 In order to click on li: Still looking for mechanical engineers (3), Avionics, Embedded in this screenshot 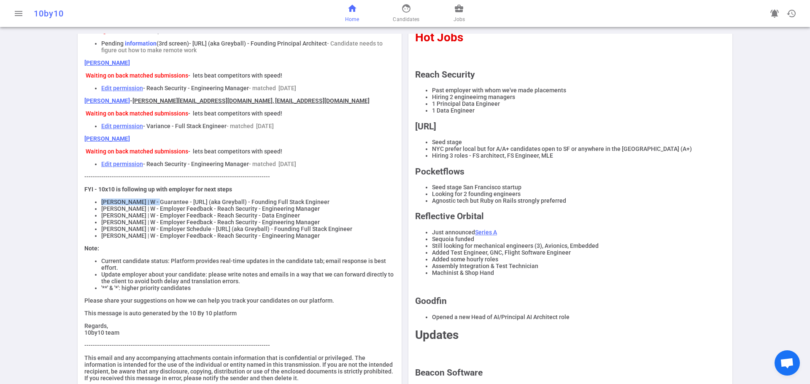, I will do `click(579, 246)`.